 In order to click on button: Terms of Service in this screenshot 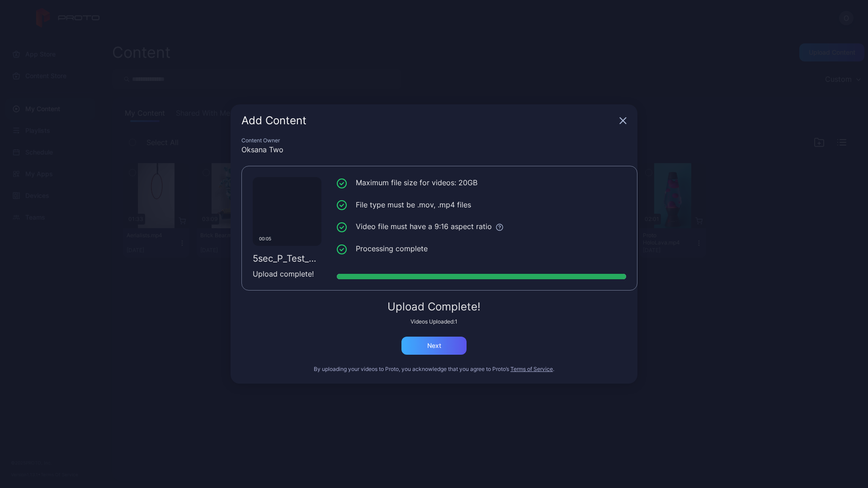, I will do `click(532, 369)`.